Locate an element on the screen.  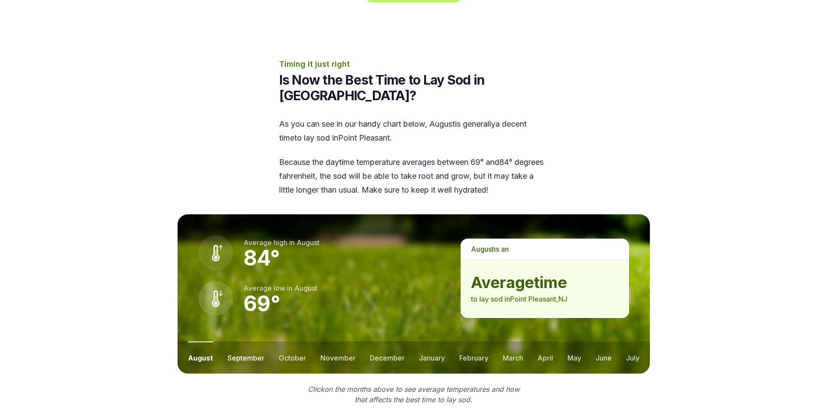
button: may is located at coordinates (574, 358).